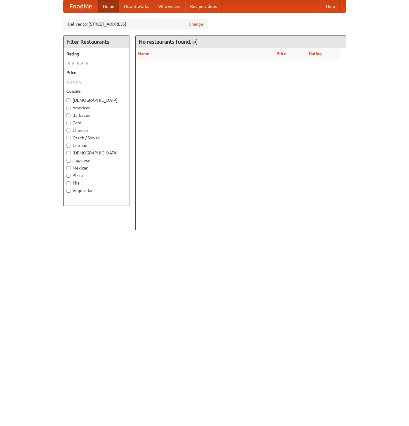 The height and width of the screenshot is (426, 409). I want to click on input: Chinese, so click(68, 130).